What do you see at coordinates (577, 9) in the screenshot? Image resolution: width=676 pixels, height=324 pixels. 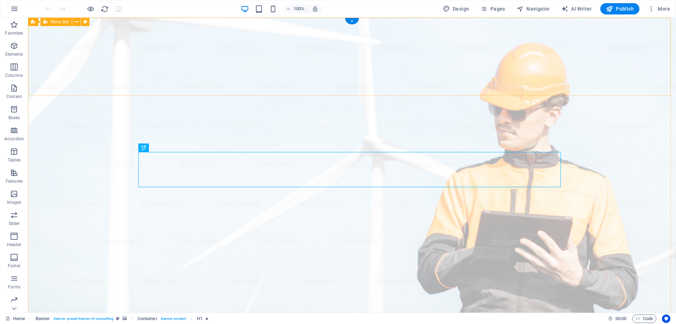 I see `button: AI Writer` at bounding box center [577, 9].